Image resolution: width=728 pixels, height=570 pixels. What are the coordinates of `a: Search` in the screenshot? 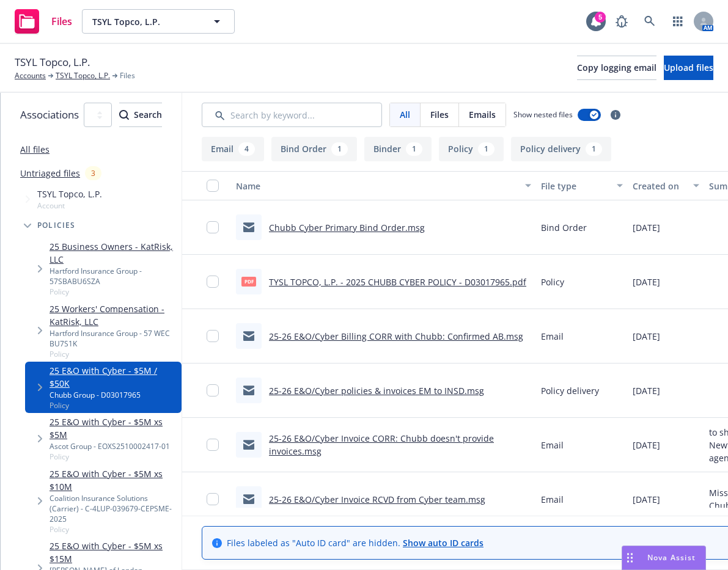 It's located at (650, 21).